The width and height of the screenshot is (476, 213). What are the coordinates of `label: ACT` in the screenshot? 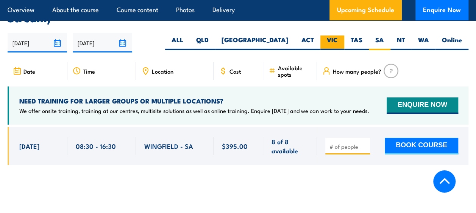 It's located at (307, 43).